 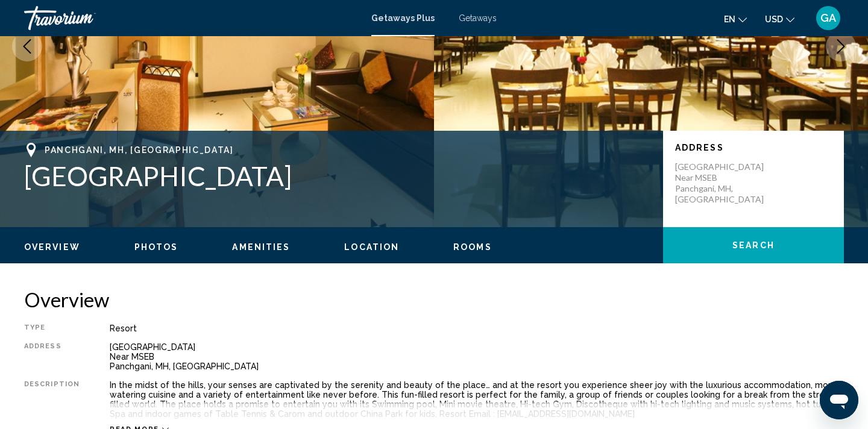 What do you see at coordinates (476, 328) in the screenshot?
I see `div: Resort` at bounding box center [476, 328].